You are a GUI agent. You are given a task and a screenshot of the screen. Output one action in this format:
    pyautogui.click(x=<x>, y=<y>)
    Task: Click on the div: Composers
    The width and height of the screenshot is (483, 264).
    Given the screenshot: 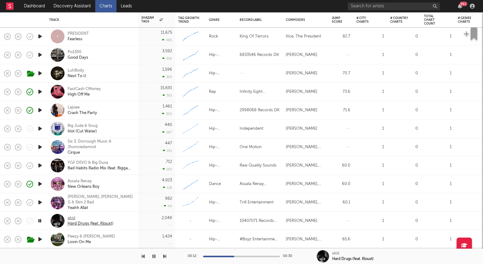 What is the action you would take?
    pyautogui.click(x=304, y=20)
    